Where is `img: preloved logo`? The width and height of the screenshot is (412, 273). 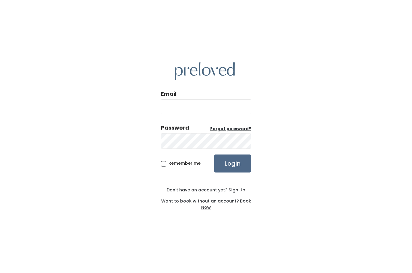
img: preloved logo is located at coordinates (205, 71).